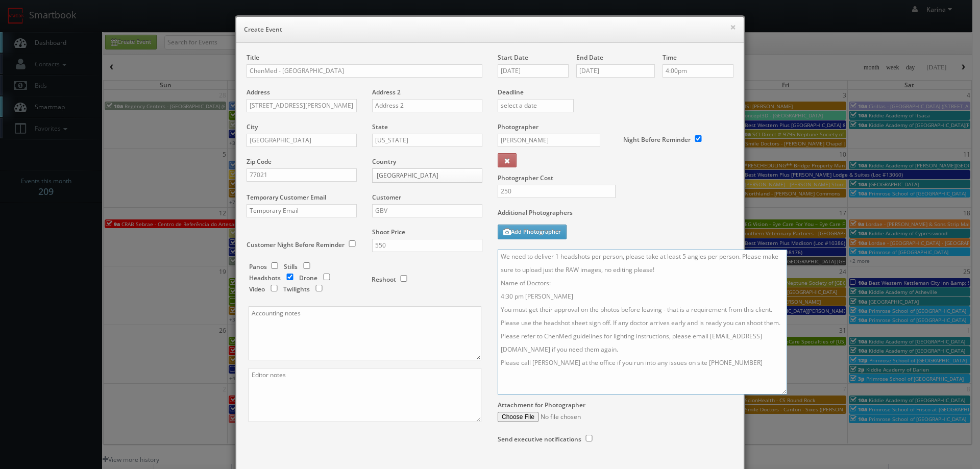  I want to click on input: Address 2, so click(427, 105).